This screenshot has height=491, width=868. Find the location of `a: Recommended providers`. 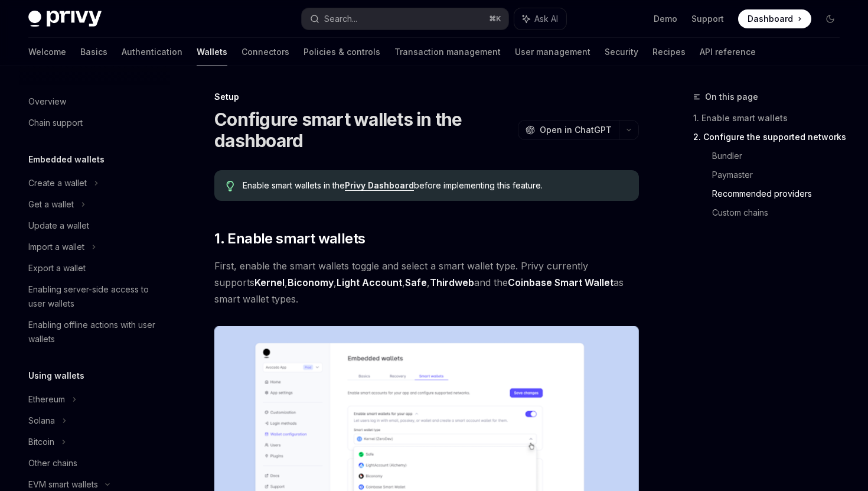

a: Recommended providers is located at coordinates (781, 193).